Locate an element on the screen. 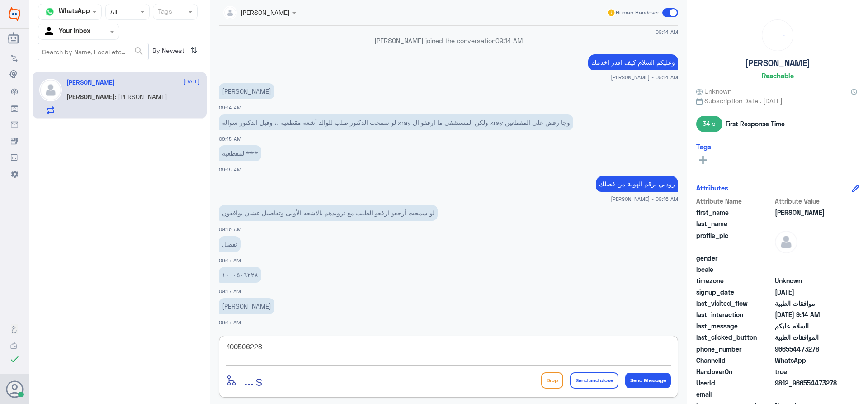  span: Attribute Value is located at coordinates (808, 201).